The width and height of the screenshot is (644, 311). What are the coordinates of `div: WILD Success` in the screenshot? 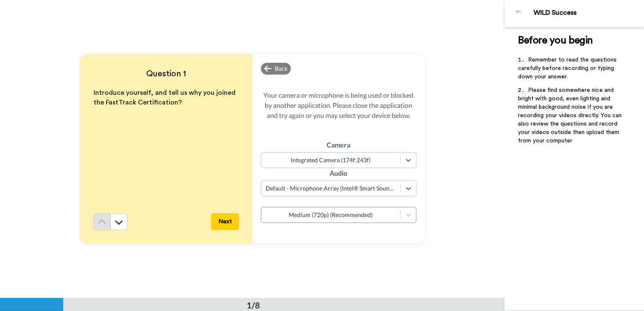 It's located at (588, 13).